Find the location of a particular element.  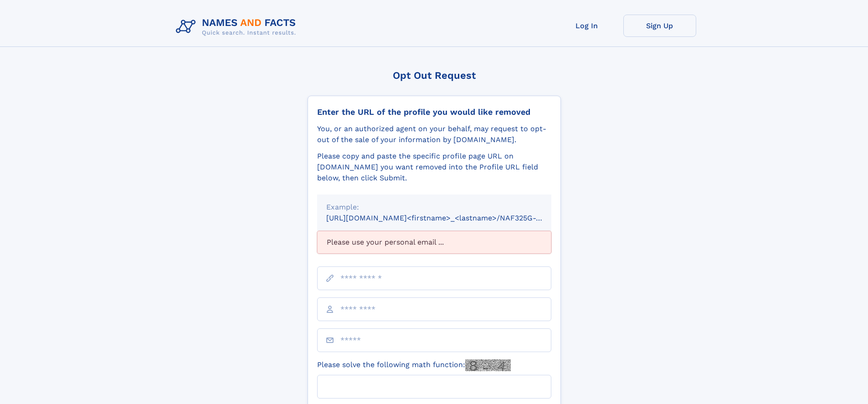

div: Please use your personal email ... is located at coordinates (434, 242).